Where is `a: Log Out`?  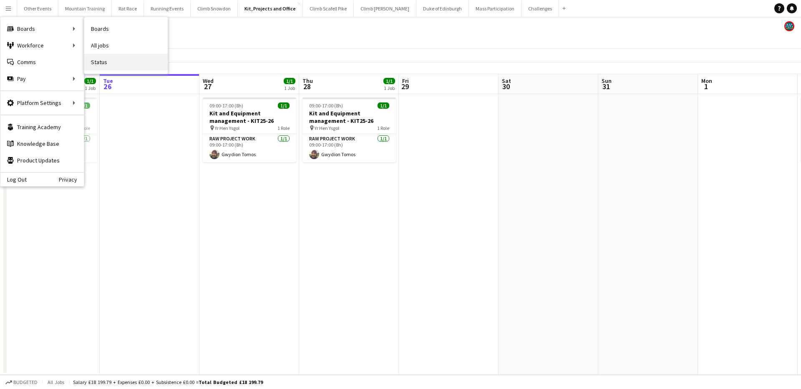
a: Log Out is located at coordinates (13, 180).